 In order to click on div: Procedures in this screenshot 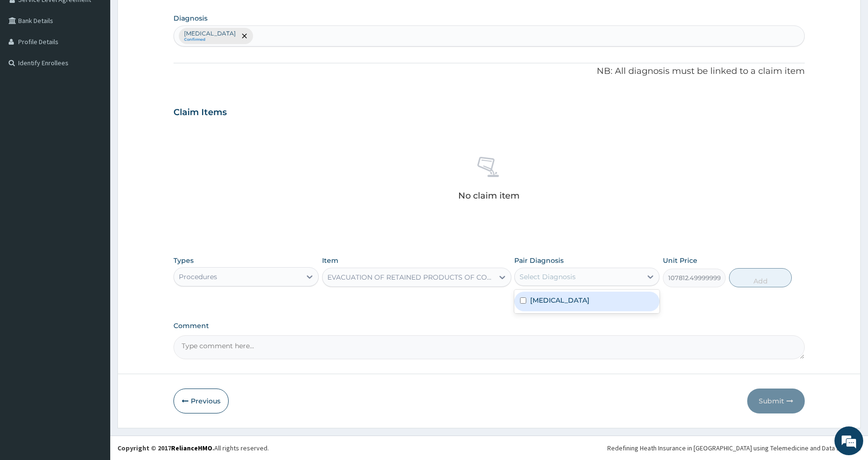, I will do `click(198, 277)`.